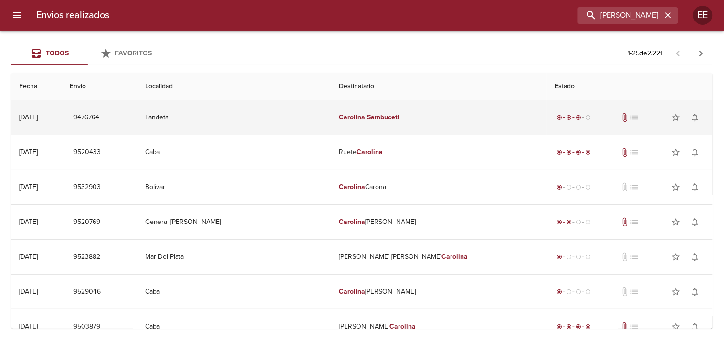 The image size is (724, 340). What do you see at coordinates (696, 117) in the screenshot?
I see `button: Activar notificaciones` at bounding box center [696, 117].